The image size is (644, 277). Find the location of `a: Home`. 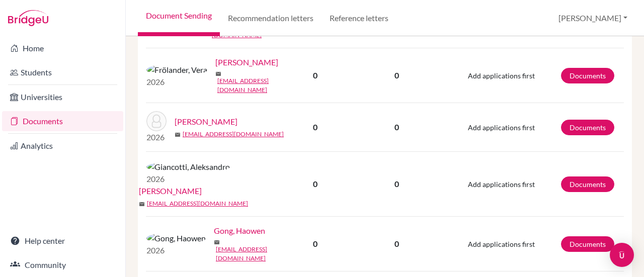

a: Home is located at coordinates (62, 48).